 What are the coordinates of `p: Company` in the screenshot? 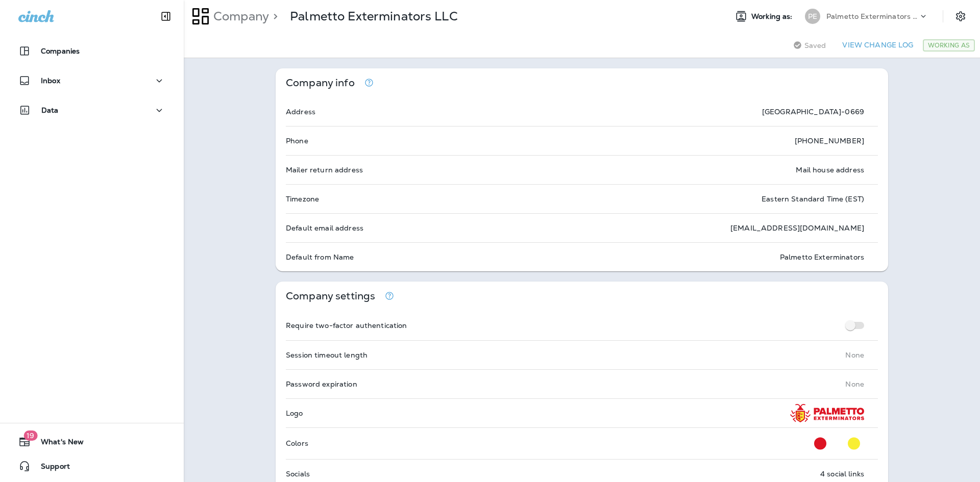 It's located at (239, 17).